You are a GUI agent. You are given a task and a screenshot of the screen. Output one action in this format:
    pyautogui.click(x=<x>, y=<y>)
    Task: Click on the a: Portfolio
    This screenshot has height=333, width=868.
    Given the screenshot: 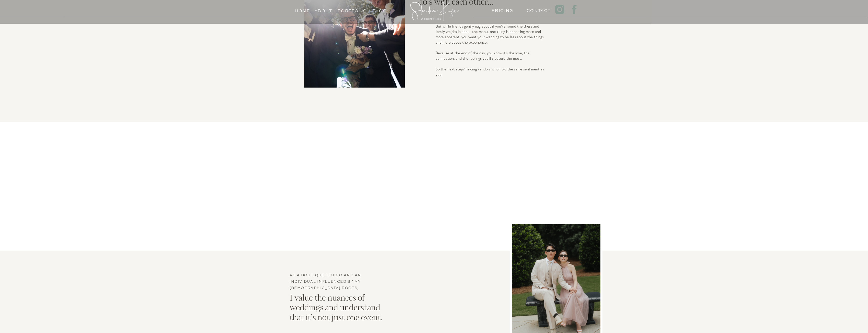 What is the action you would take?
    pyautogui.click(x=349, y=9)
    